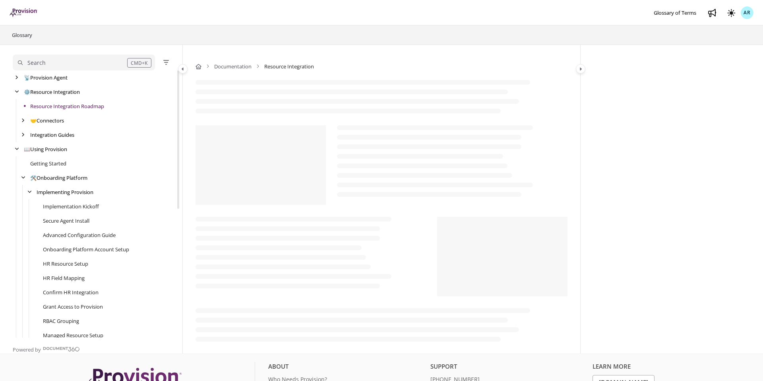 This screenshot has width=763, height=381. Describe the element at coordinates (198, 66) in the screenshot. I see `a: Home` at that location.